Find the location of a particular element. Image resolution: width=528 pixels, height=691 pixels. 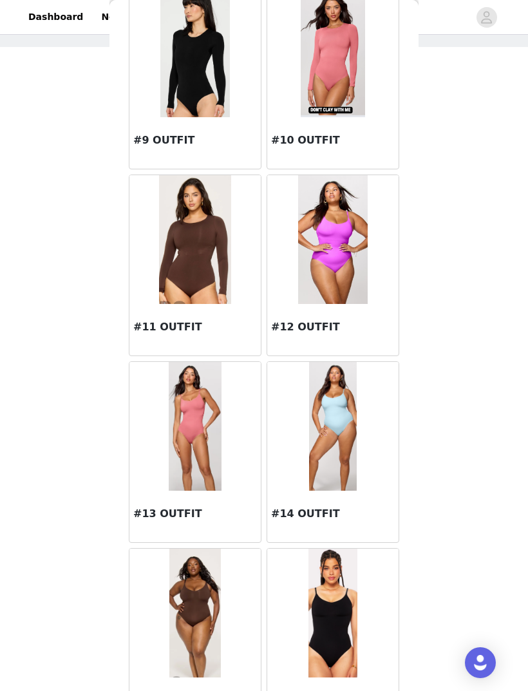

img: #16 OUTFIT is located at coordinates (333, 613).